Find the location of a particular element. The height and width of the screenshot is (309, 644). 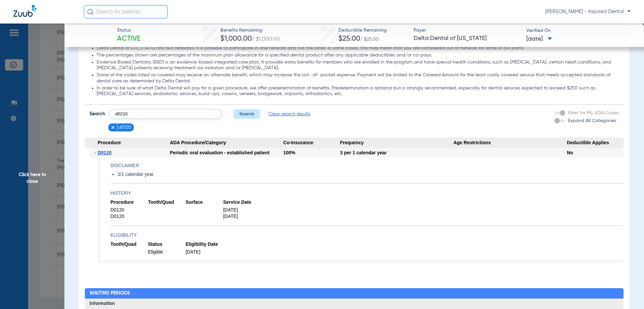

span: Benefits Remaining is located at coordinates (250, 30).